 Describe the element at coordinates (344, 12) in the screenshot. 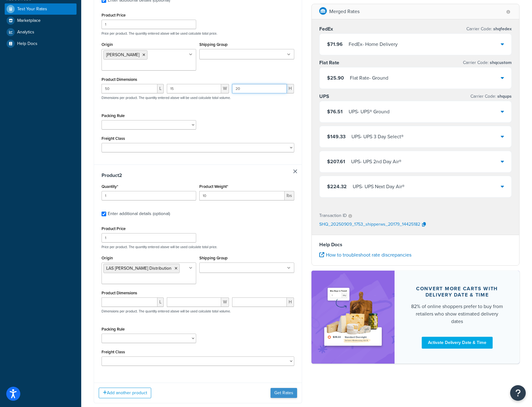

I see `p: Merged Rates` at that location.